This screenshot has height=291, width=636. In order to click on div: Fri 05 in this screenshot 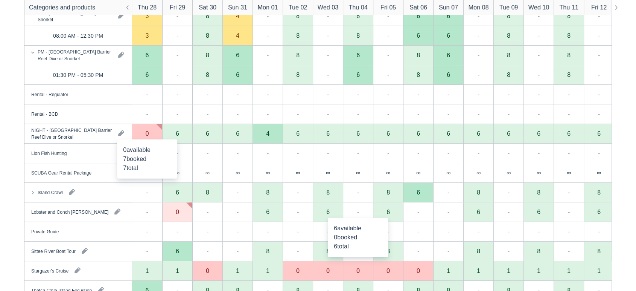, I will do `click(388, 8)`.